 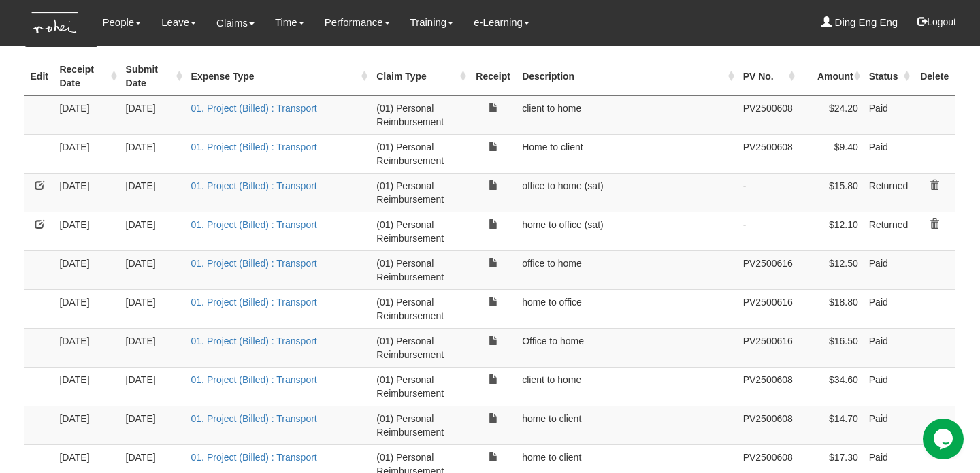 What do you see at coordinates (627, 153) in the screenshot?
I see `td: Home to client` at bounding box center [627, 153].